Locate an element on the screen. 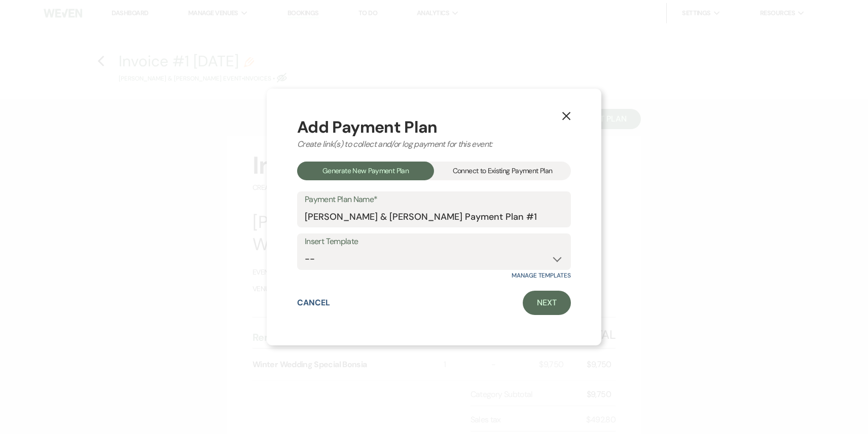  div: Generate New Payment Plan is located at coordinates (366, 171).